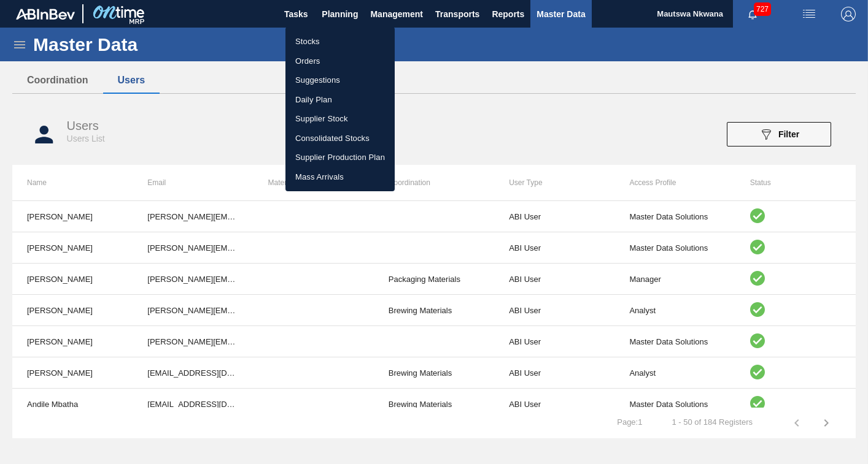 The height and width of the screenshot is (464, 868). I want to click on li: Consolidated Stocks, so click(340, 138).